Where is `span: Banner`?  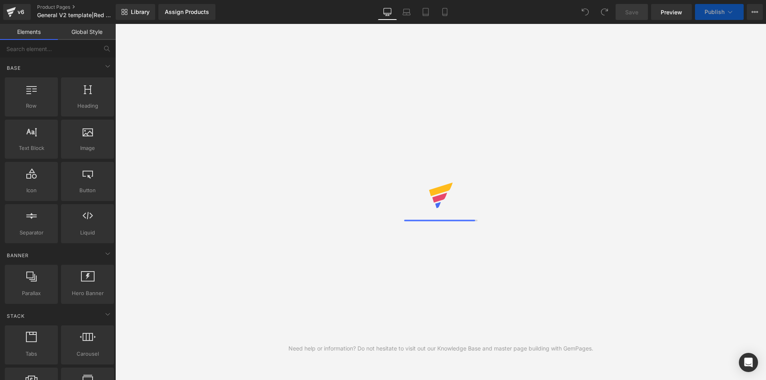 span: Banner is located at coordinates (18, 255).